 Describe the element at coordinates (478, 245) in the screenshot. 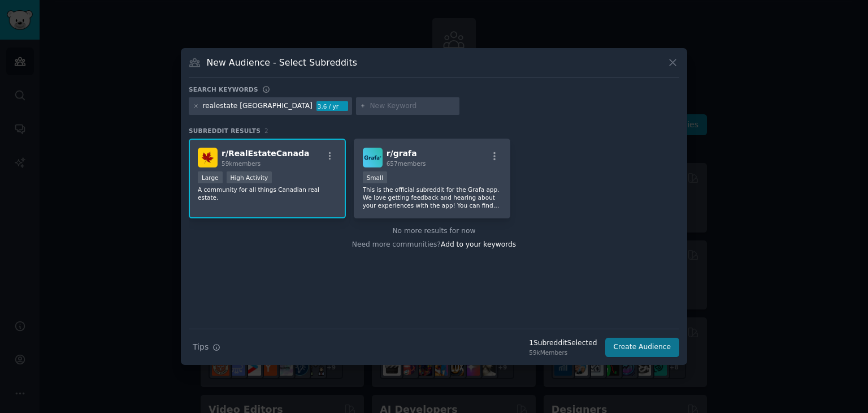

I see `span: Add to your keywords` at that location.